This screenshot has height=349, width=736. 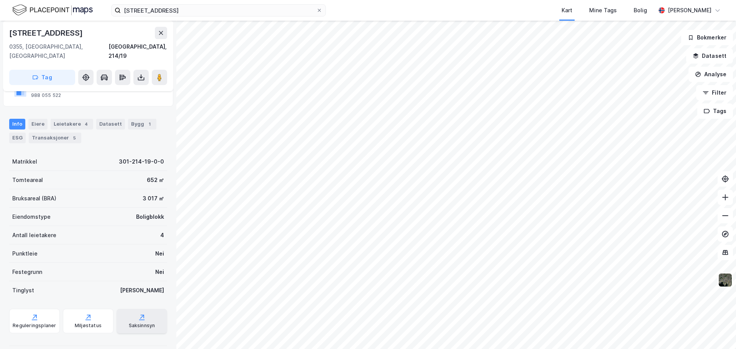 What do you see at coordinates (46, 95) in the screenshot?
I see `div: 988 055 522` at bounding box center [46, 95].